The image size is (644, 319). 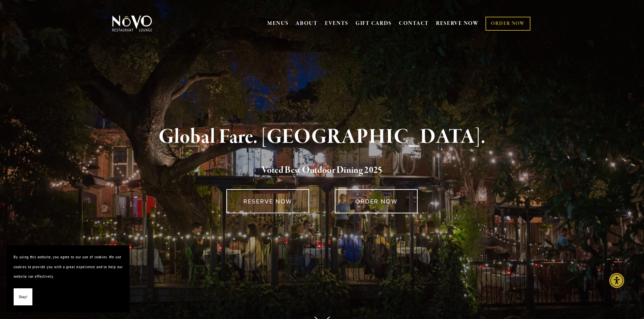 What do you see at coordinates (374, 24) in the screenshot?
I see `a: GIFT CARDS` at bounding box center [374, 24].